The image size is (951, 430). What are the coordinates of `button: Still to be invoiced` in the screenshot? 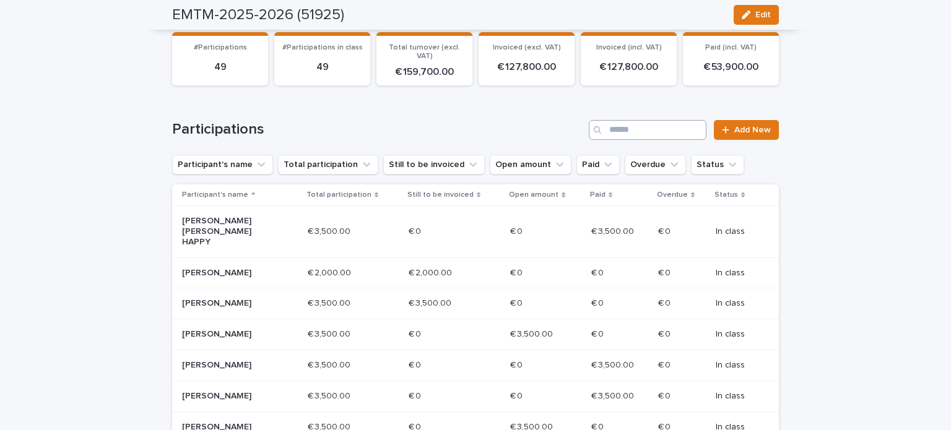 It's located at (434, 165).